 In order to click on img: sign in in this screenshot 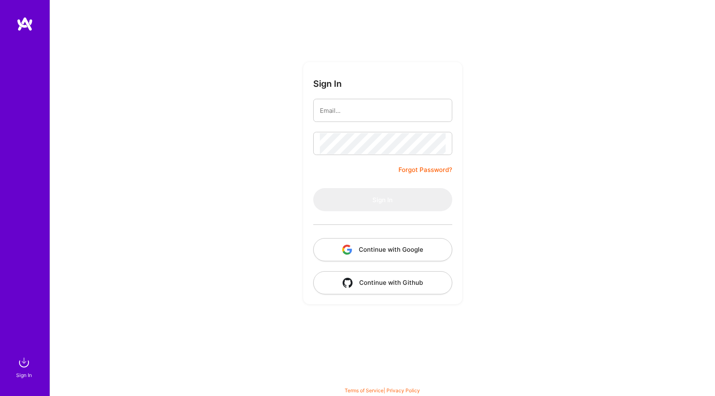, I will do `click(24, 363)`.